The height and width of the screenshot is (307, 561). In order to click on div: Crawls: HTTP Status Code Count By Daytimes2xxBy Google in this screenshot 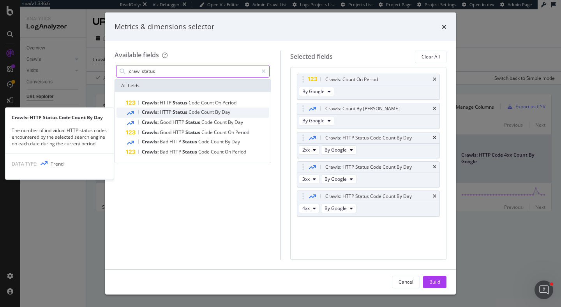, I will do `click(368, 145)`.